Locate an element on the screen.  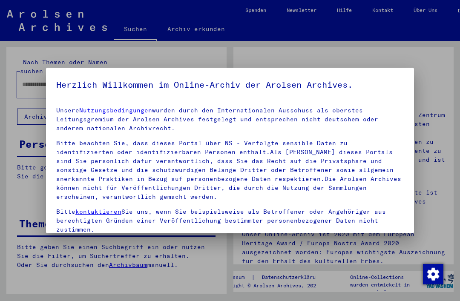
p: Bitte Sie uns, wenn Sie beispielsweise als Betroffener oder Angehöriger aus berechtigten Gründen ... is located at coordinates (230, 221).